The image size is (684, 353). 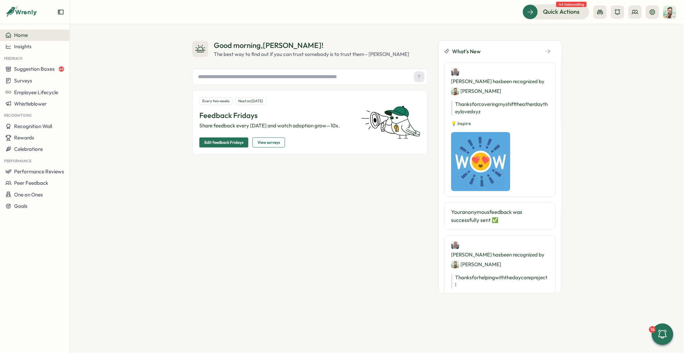 I want to click on span: Recognition Wall, so click(x=33, y=126).